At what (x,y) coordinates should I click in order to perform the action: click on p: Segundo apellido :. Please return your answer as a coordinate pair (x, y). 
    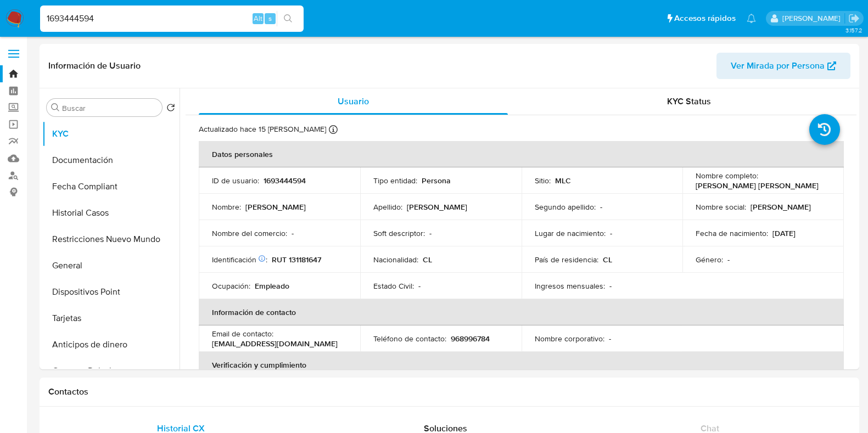
    Looking at the image, I should click on (565, 207).